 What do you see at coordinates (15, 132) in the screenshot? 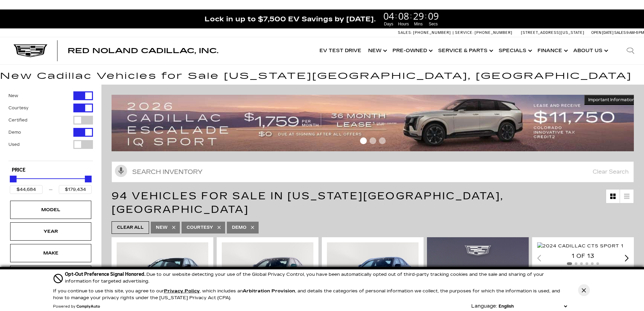
I see `label: Demo` at bounding box center [15, 132].